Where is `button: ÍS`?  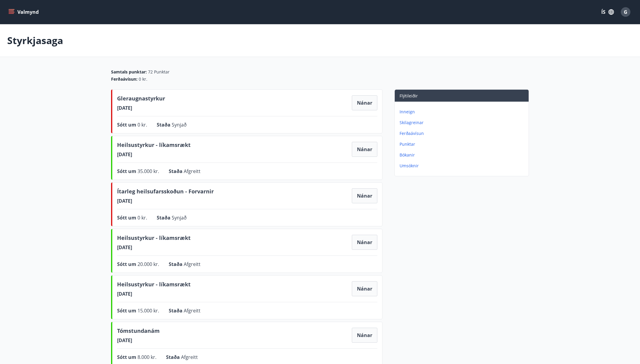 button: ÍS is located at coordinates (608, 12).